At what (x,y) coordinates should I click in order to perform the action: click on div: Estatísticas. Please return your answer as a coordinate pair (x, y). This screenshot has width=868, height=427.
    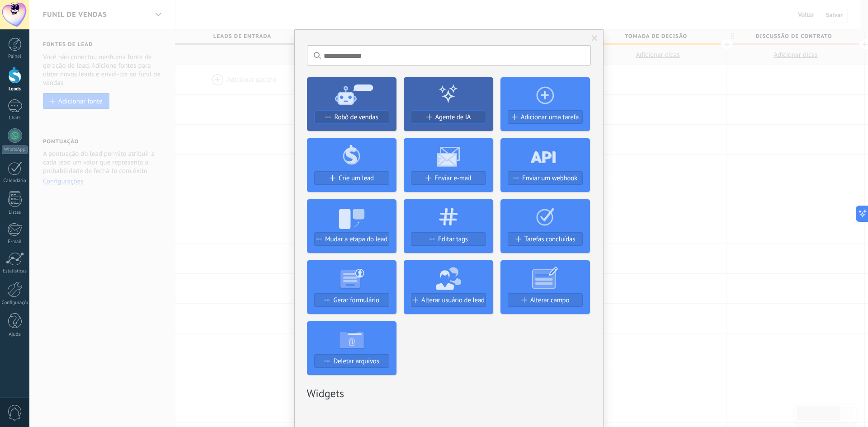
    Looking at the image, I should click on (15, 271).